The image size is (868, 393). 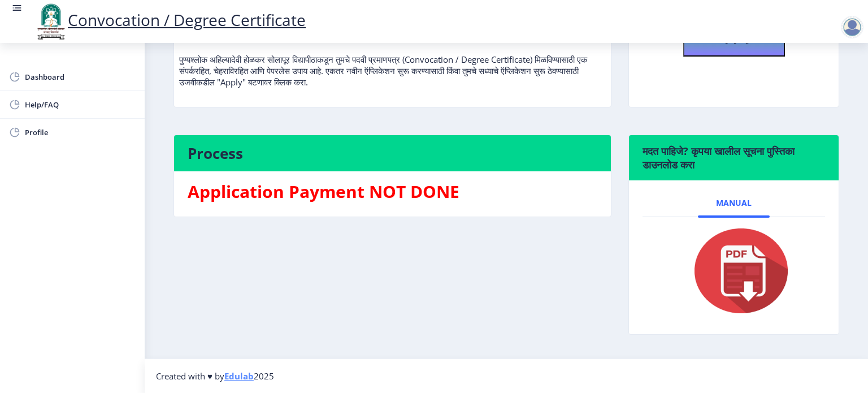 What do you see at coordinates (170, 20) in the screenshot?
I see `a: Convocation / Degree Certificate` at bounding box center [170, 20].